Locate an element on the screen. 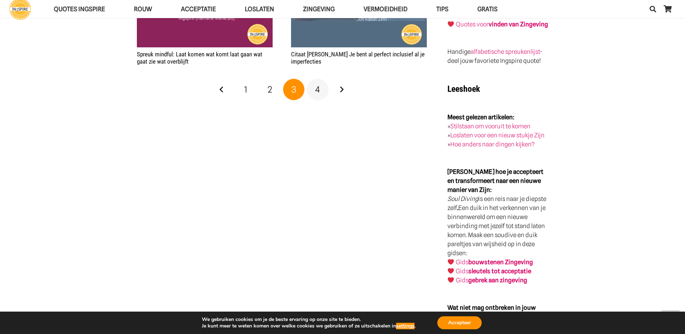  span: Acceptatie is located at coordinates (198, 9).